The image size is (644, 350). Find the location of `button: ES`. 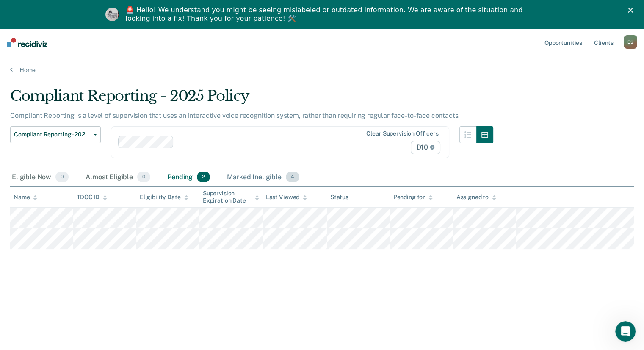

button: ES is located at coordinates (630, 42).